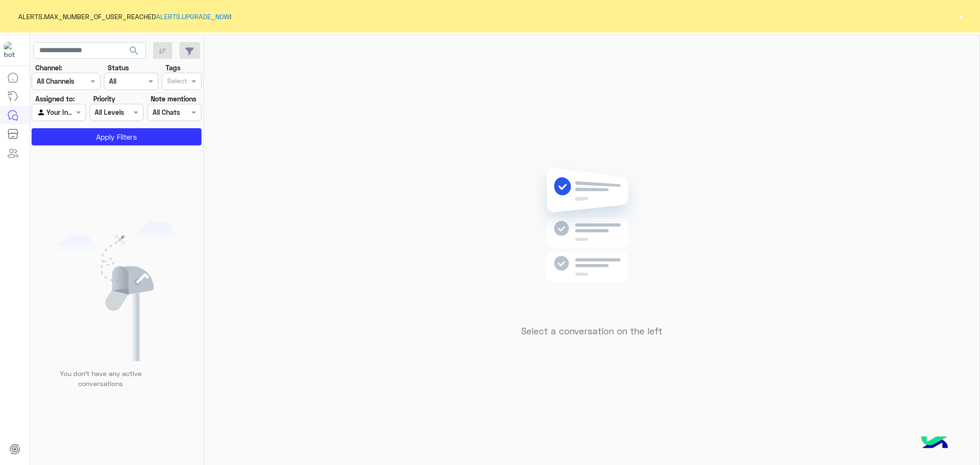 This screenshot has height=465, width=980. Describe the element at coordinates (104, 99) in the screenshot. I see `label: Priority` at that location.